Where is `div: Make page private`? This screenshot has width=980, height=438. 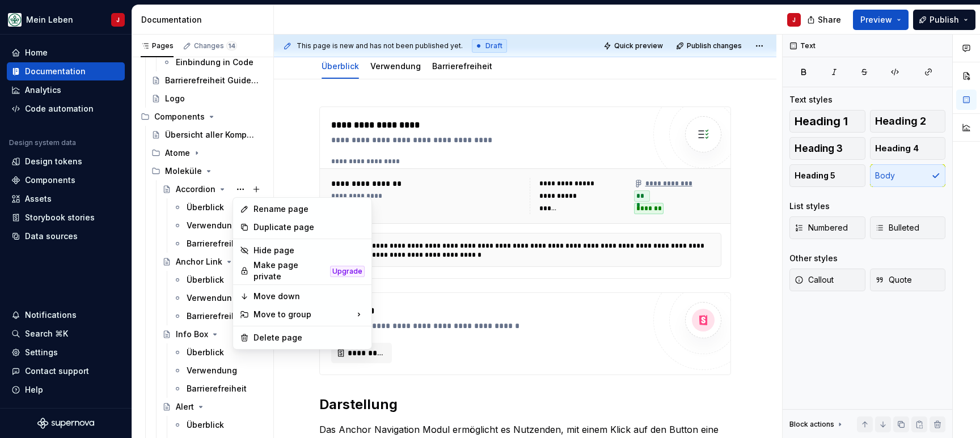 div: Make page private is located at coordinates (289, 271).